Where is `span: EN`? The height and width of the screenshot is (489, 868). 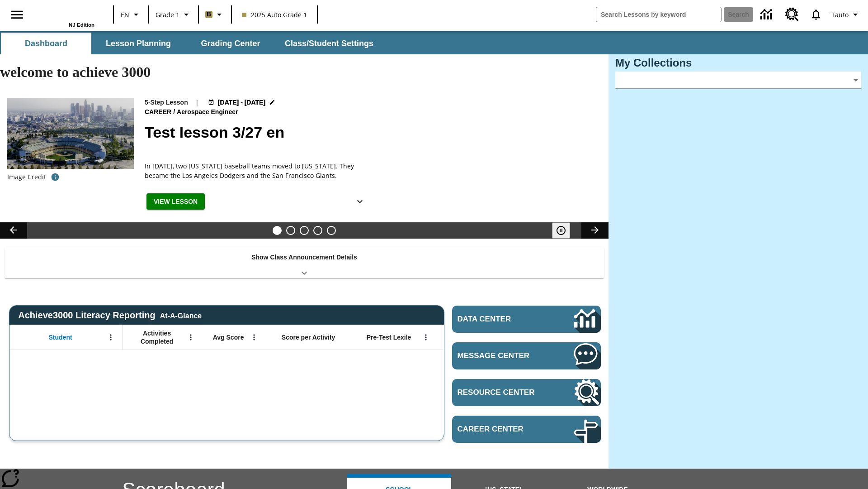 span: EN is located at coordinates (125, 14).